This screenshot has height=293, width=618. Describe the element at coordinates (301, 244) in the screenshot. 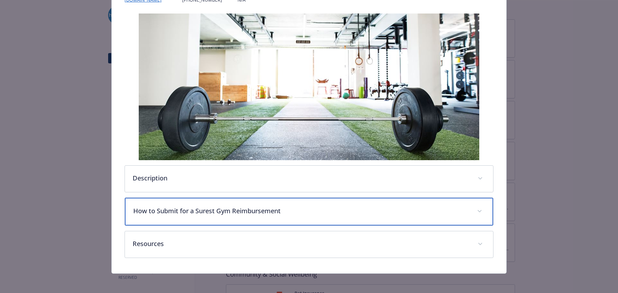

I see `p: Resources` at that location.